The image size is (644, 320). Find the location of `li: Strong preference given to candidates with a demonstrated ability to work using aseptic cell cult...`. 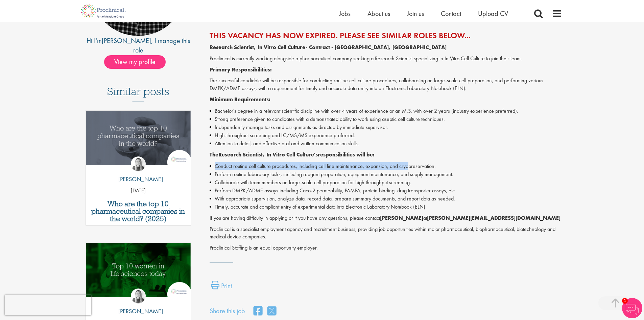

li: Strong preference given to candidates with a demonstrated ability to work using aseptic cell cult... is located at coordinates (386, 119).